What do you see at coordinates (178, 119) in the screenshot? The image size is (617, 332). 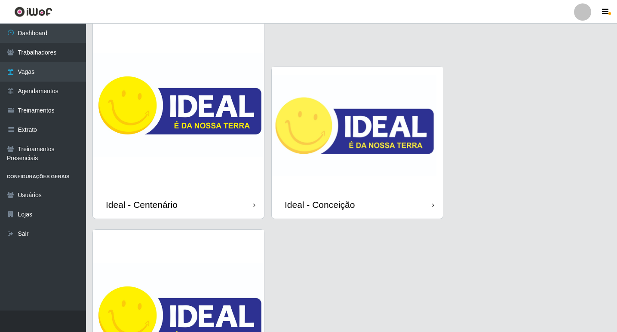 I see `a: Ideal - Centenário` at bounding box center [178, 119].